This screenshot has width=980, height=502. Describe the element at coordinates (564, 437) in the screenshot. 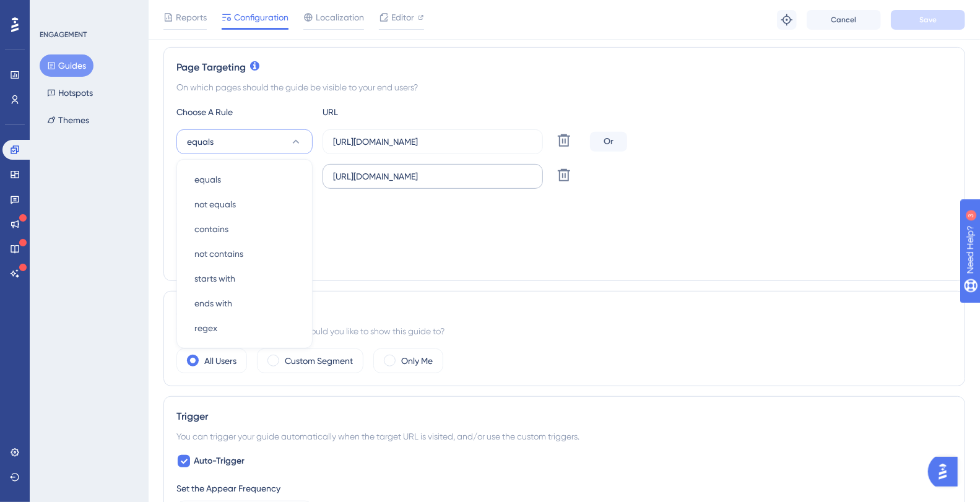

I see `div: You can trigger your guide automatically when the target URL is visited, and/or use the custom tr...` at that location.